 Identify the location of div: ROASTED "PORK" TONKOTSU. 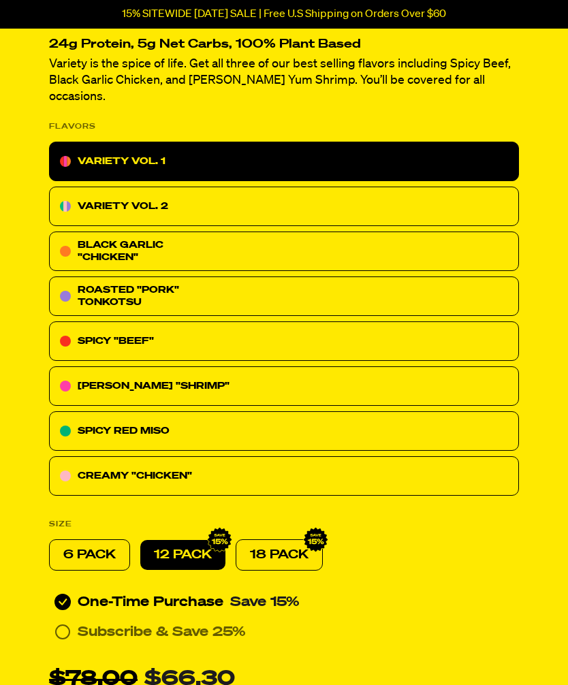
(284, 297).